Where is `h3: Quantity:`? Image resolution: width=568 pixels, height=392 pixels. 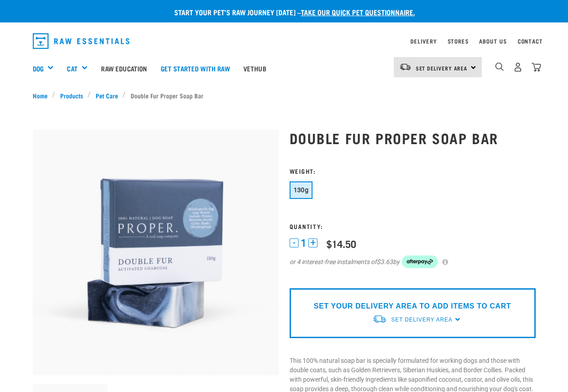
h3: Quantity: is located at coordinates (413, 225).